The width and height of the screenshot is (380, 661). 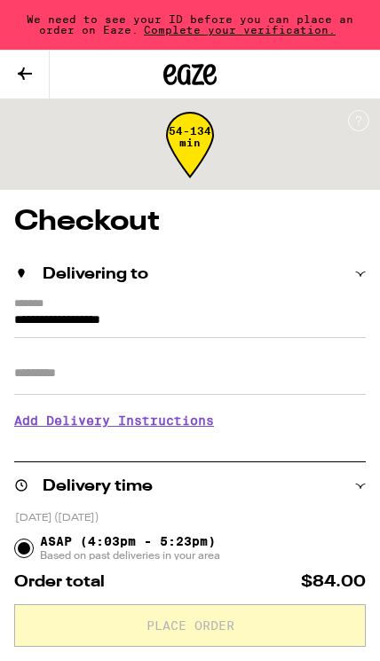 What do you see at coordinates (130, 548) in the screenshot?
I see `span: ASAP (4:03pm - 5:23pm)` at bounding box center [130, 548].